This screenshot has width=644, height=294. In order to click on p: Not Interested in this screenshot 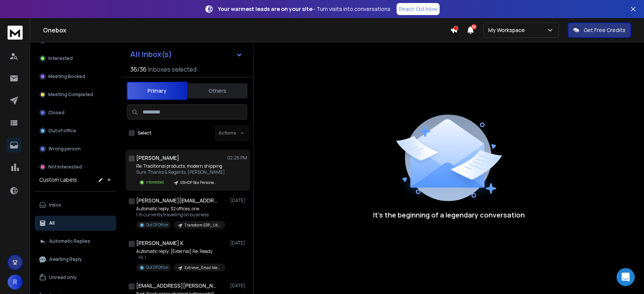, I will do `click(65, 167)`.